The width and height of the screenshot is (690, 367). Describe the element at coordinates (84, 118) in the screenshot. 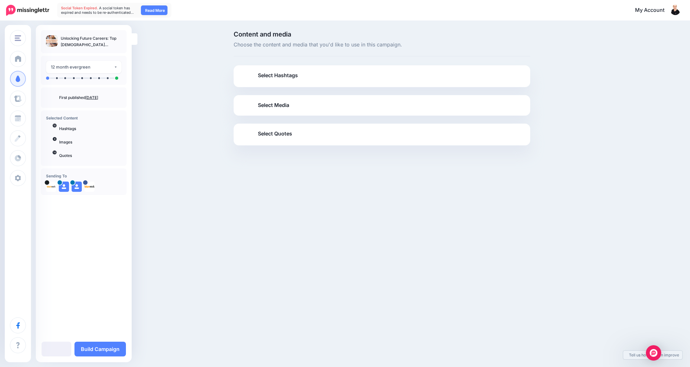

I see `h4: Selected Content` at that location.